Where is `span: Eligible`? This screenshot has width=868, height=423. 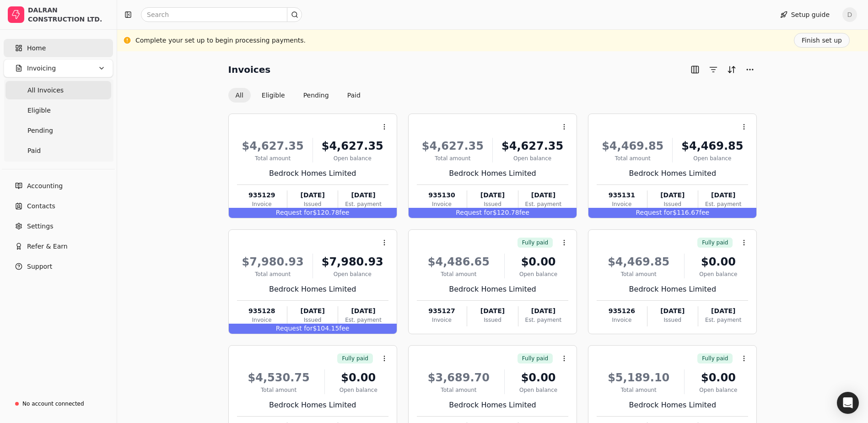 span: Eligible is located at coordinates (39, 110).